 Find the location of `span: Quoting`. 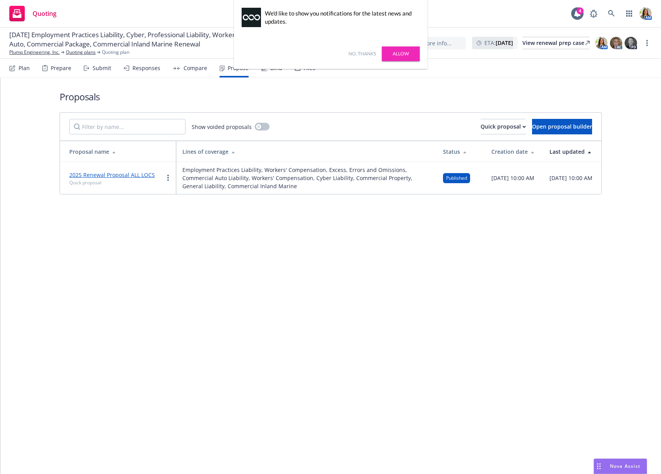

span: Quoting is located at coordinates (45, 14).